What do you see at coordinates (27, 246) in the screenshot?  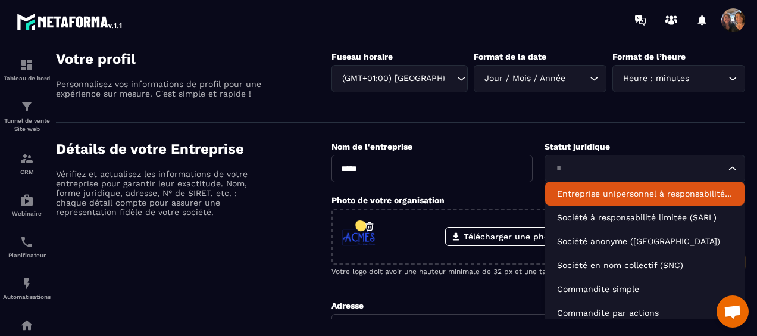 I see `a: schedulerschedulerPlanificateur` at bounding box center [27, 246].